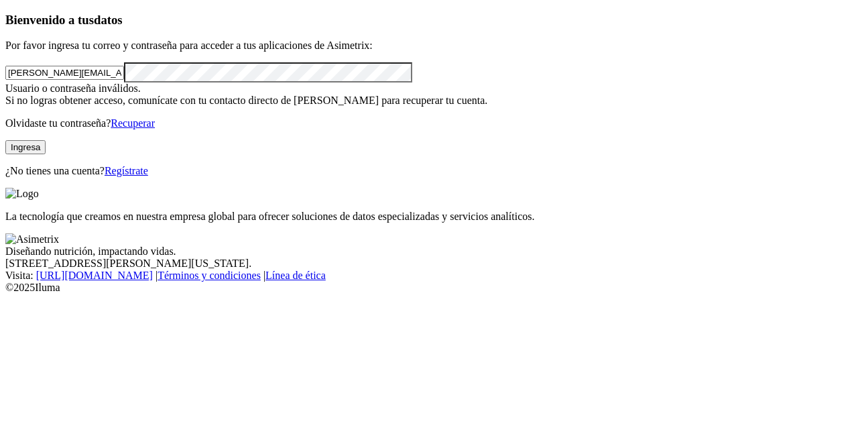 Image resolution: width=858 pixels, height=446 pixels. Describe the element at coordinates (108, 19) in the screenshot. I see `span: datos` at that location.